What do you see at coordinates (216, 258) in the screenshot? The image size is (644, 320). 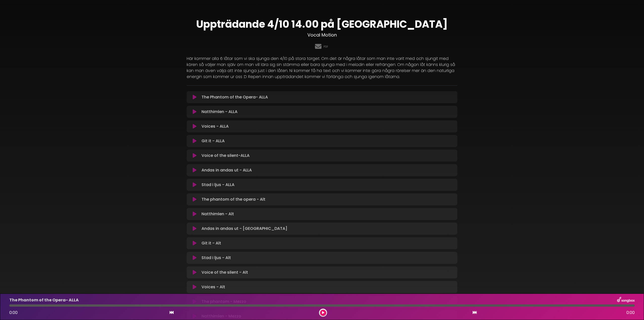 I see `p: Stad i ljus - Alt` at bounding box center [216, 258].